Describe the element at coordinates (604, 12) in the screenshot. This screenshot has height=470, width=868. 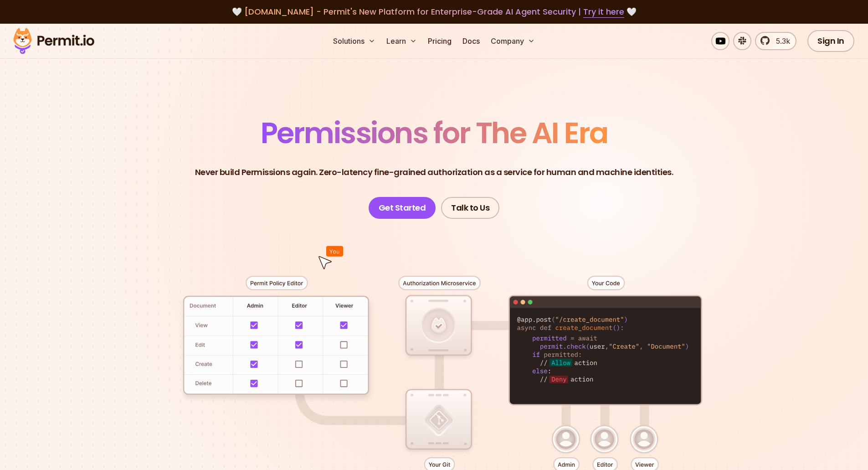
I see `a: Try it here` at that location.